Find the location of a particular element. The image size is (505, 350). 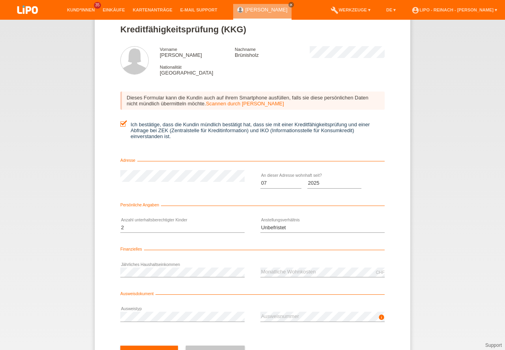

a: info is located at coordinates (381, 319).